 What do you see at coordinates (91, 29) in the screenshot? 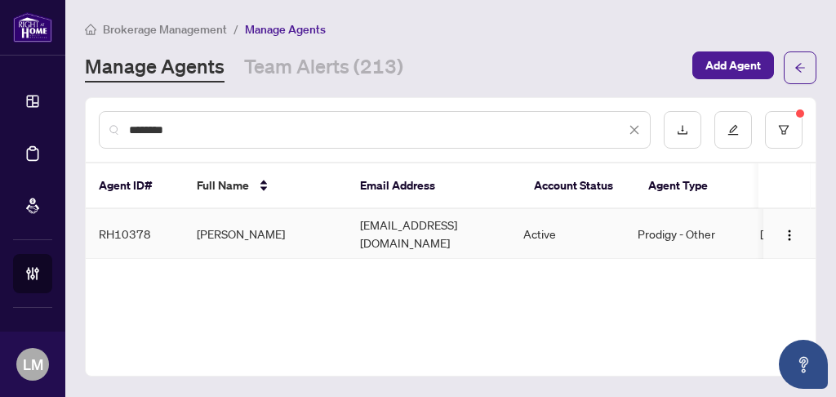
I see `span: home` at bounding box center [91, 29].